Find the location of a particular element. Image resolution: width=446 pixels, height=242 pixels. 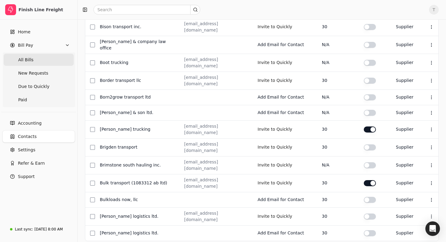

a: Settings is located at coordinates (39, 150).